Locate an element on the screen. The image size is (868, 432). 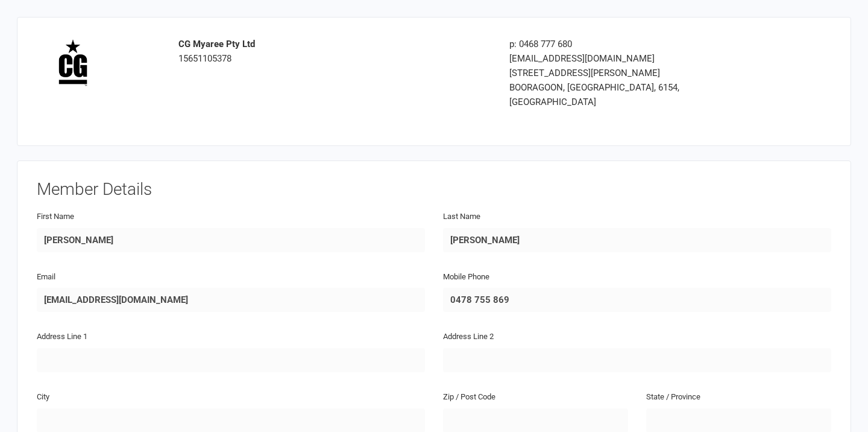
img: image1673507001.png is located at coordinates (73, 64).